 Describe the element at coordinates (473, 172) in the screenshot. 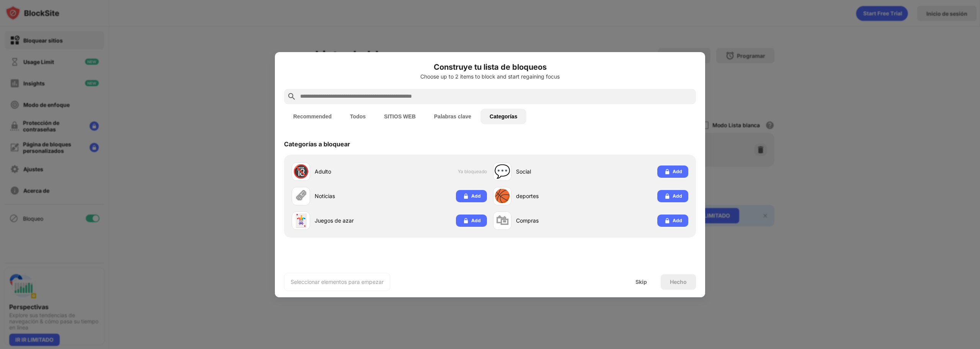

I see `span: Ya bloqueado` at that location.